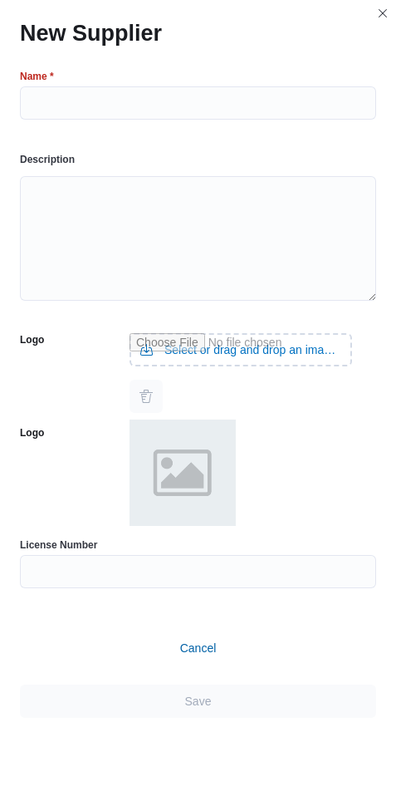  I want to click on label: License Number, so click(58, 545).